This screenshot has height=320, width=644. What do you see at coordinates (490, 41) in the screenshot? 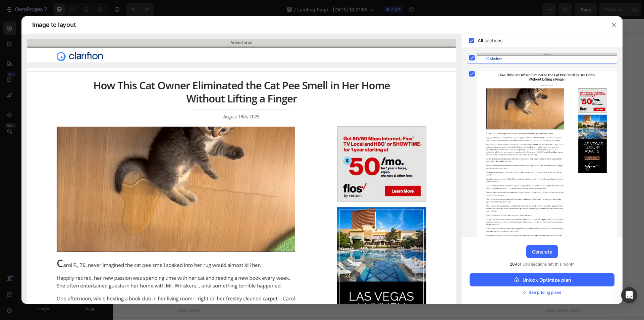
I see `span: All sections` at bounding box center [490, 41].